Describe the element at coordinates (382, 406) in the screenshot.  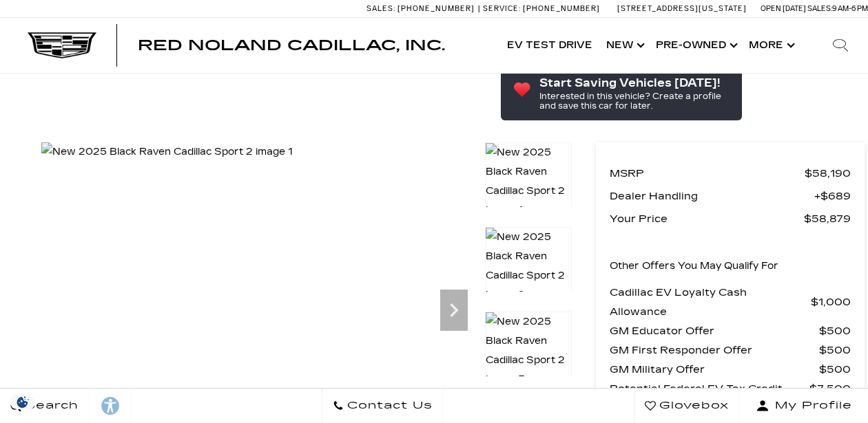
I see `a: Contact Us` at that location.